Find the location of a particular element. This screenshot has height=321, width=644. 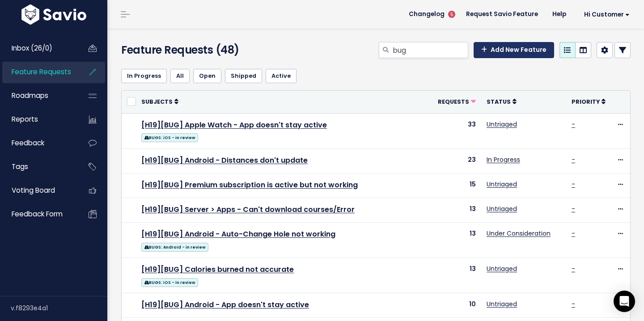

span: Feedback is located at coordinates (28, 143).